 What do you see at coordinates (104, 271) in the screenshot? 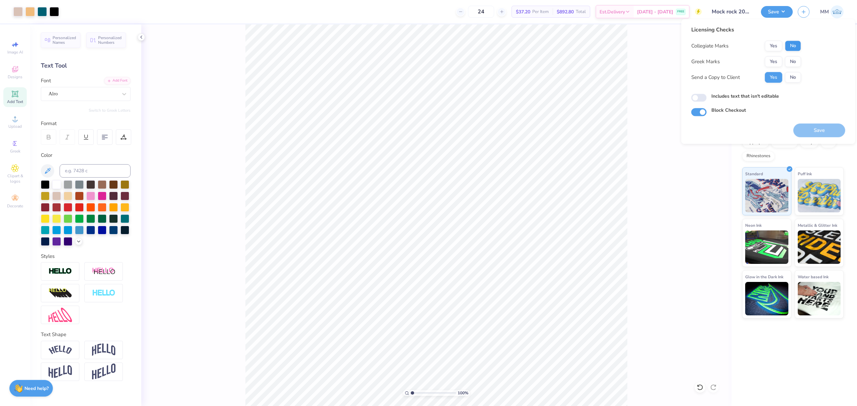
I see `img: Shadow` at bounding box center [104, 271].